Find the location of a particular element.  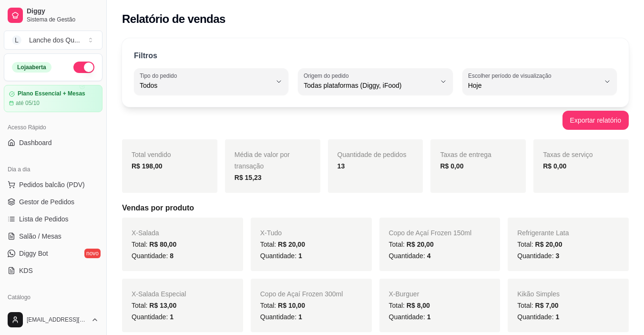

a: Dashboard is located at coordinates (53, 143).